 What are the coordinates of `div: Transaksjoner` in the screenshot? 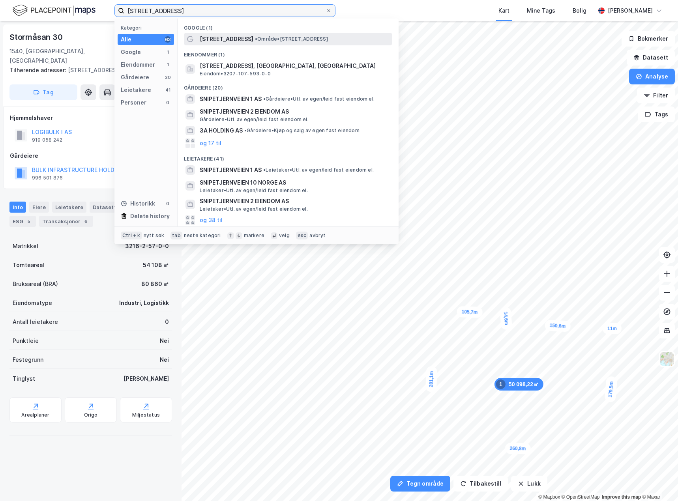 It's located at (66, 221).